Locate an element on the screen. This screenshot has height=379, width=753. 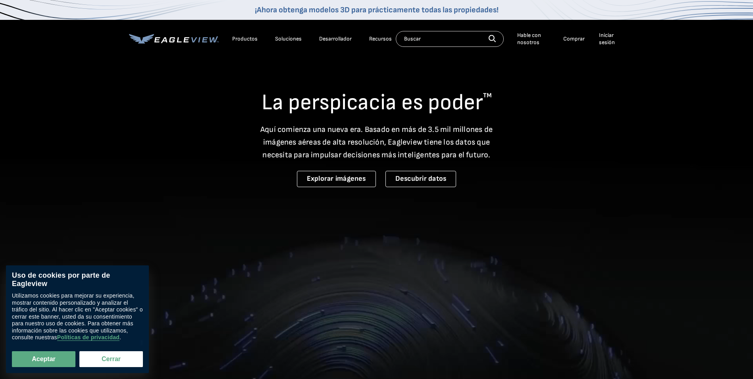
div: Productos is located at coordinates (245, 39).